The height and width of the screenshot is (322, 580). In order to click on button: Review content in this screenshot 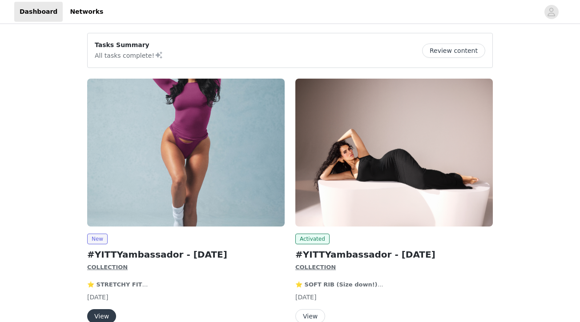, I will do `click(454, 51)`.